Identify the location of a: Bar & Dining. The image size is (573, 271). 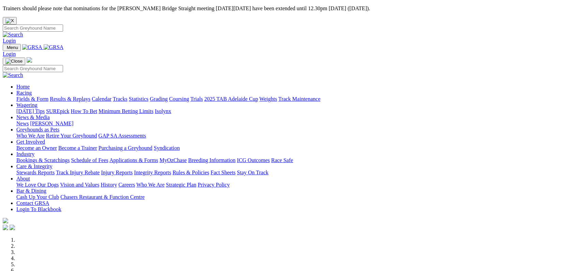
(31, 191).